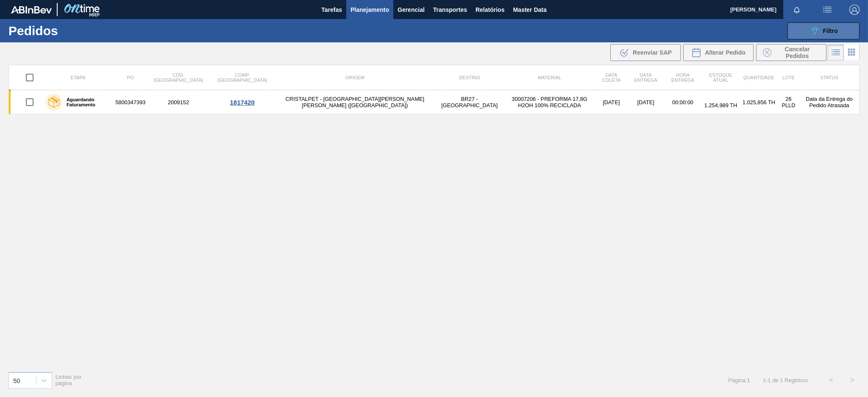  What do you see at coordinates (242, 102) in the screenshot?
I see `div: 1817420` at bounding box center [242, 102].